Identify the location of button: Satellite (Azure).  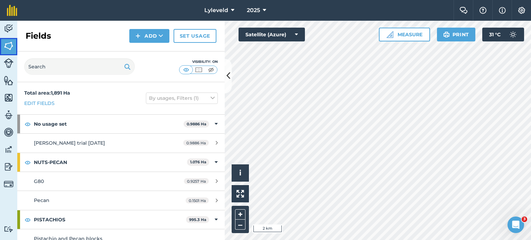
(272, 35).